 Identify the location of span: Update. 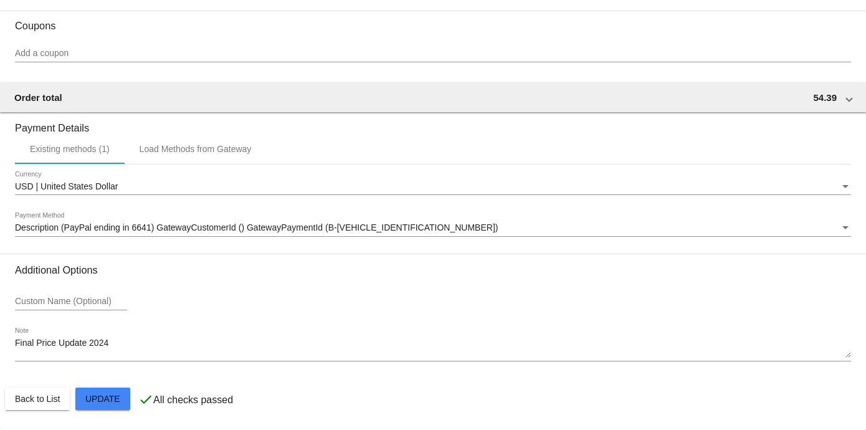
(103, 399).